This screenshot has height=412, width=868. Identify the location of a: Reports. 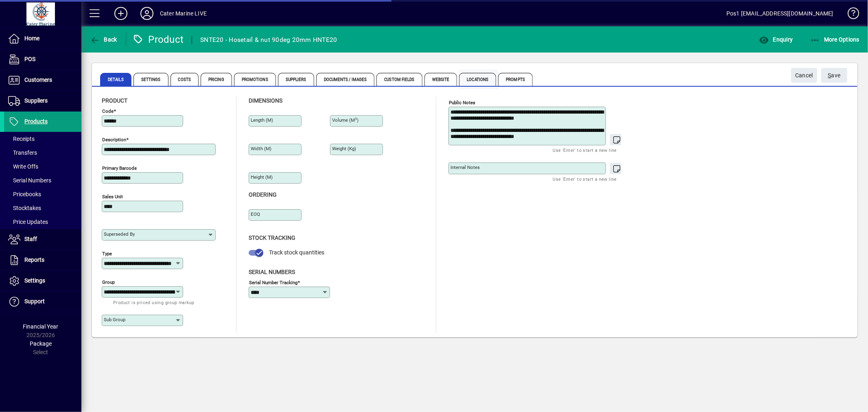
(43, 260).